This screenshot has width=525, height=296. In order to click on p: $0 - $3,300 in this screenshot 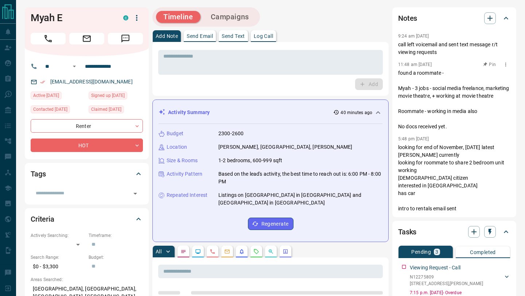, I will do `click(58, 267)`.